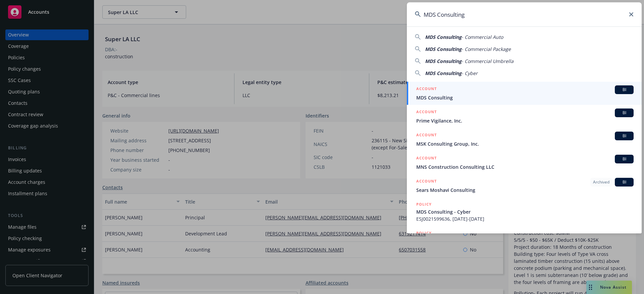  What do you see at coordinates (524, 186) in the screenshot?
I see `a: ACCOUNTArchivedBISears Moshavi Consulting` at bounding box center [524, 186].